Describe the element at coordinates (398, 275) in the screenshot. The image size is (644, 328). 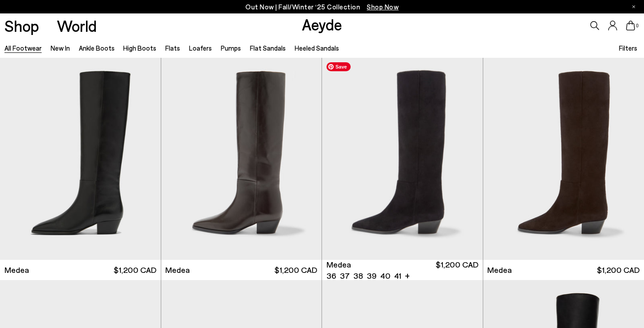
I see `li: 41` at that location.